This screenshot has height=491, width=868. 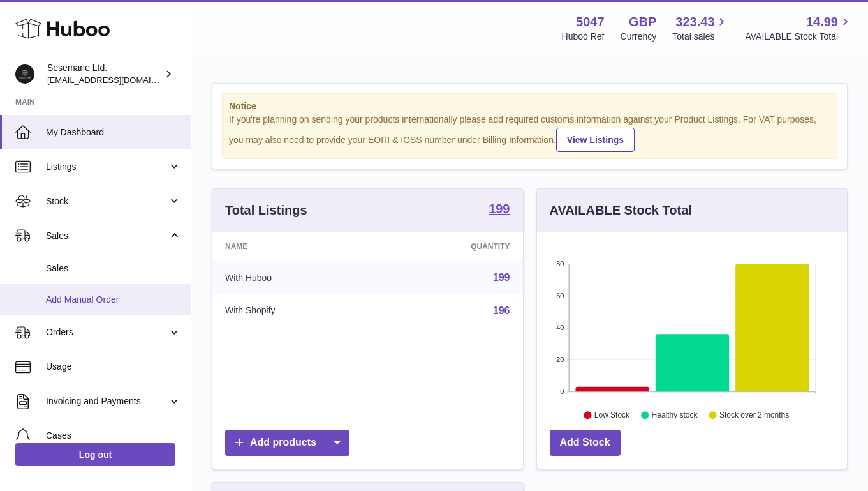 I want to click on span: Add Manual Order, so click(x=114, y=299).